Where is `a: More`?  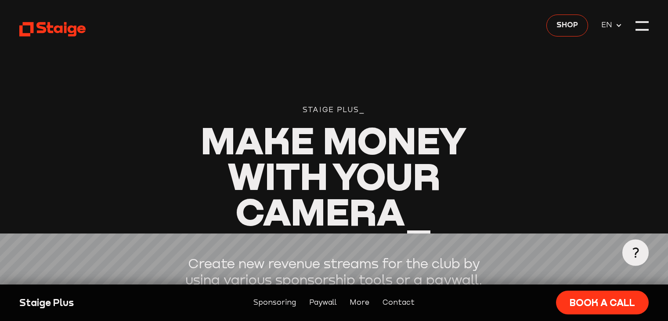
a: More is located at coordinates (359, 302).